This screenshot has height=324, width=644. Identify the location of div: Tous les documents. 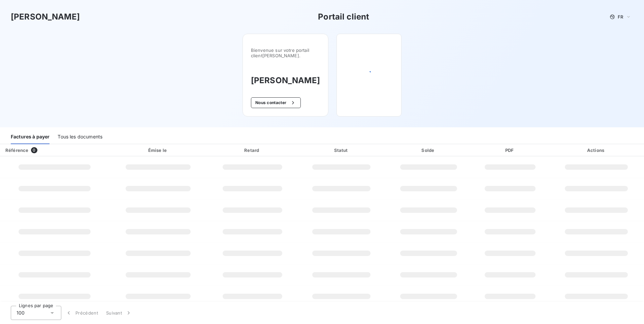
(80, 137).